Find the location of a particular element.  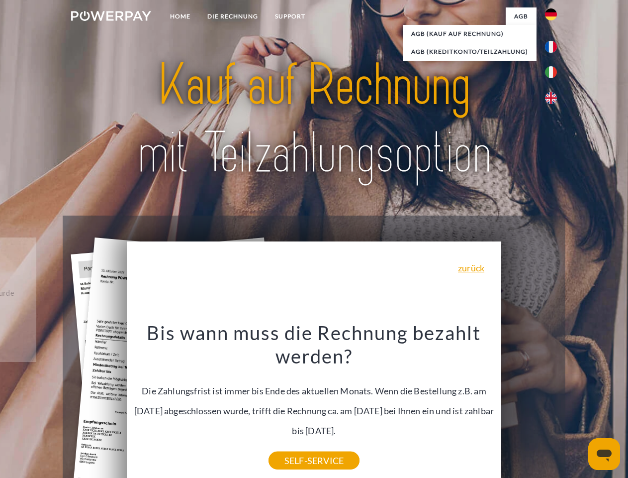

a: zurück is located at coordinates (471, 268).